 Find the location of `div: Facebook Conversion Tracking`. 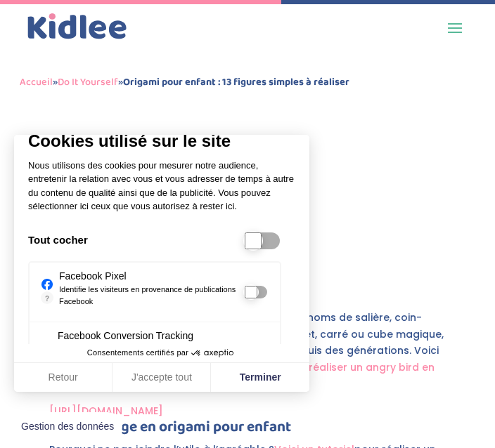

div: Facebook Conversion Tracking is located at coordinates (151, 336).